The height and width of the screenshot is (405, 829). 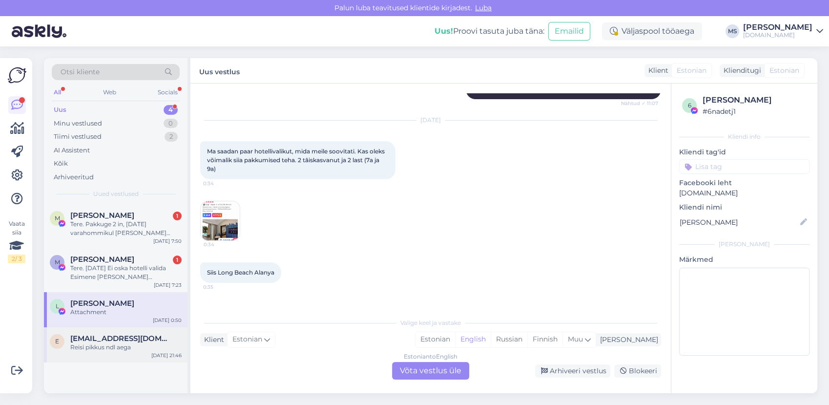 I want to click on div: # 6nadetj1, so click(x=754, y=111).